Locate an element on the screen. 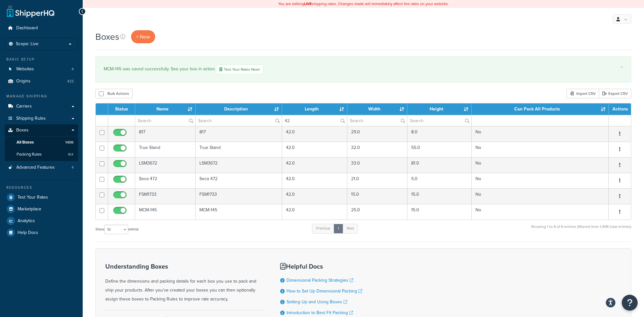 The height and width of the screenshot is (317, 644). th: Name : activate to sort column ascending is located at coordinates (165, 110).